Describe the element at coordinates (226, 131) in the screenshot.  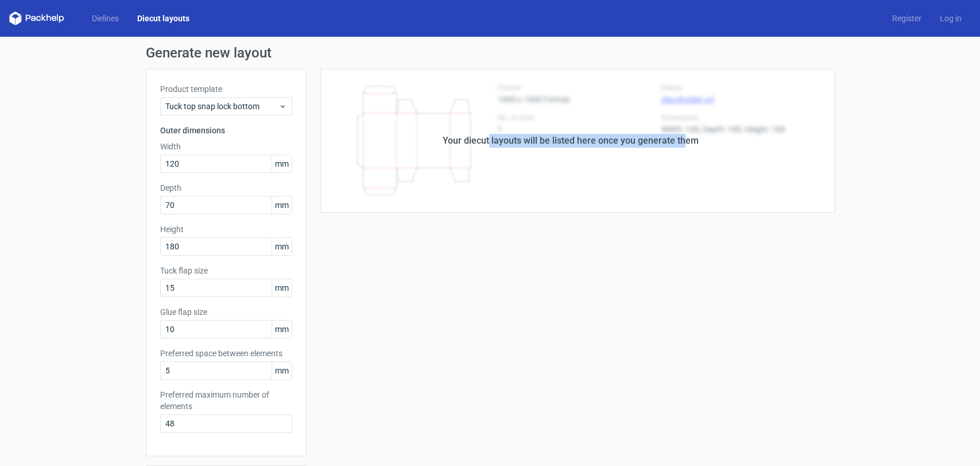
I see `h3: Outer dimensions` at that location.